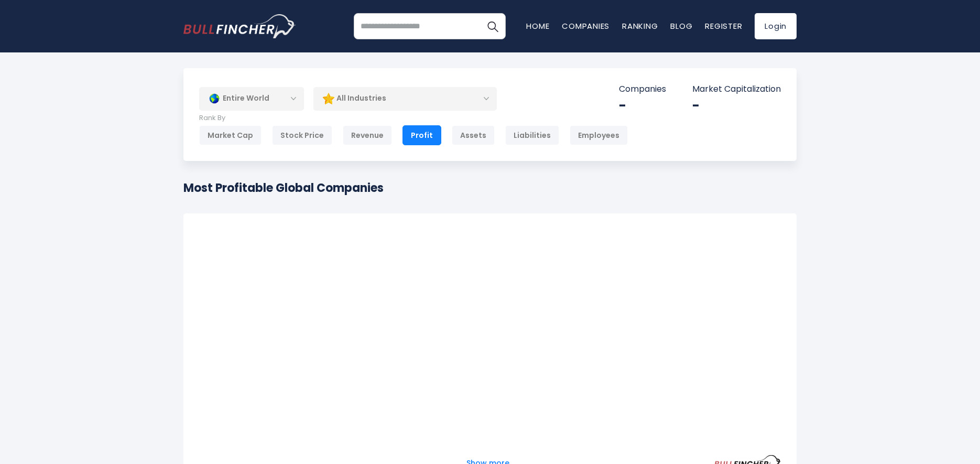 The height and width of the screenshot is (464, 980). I want to click on div: Liabilities, so click(531, 135).